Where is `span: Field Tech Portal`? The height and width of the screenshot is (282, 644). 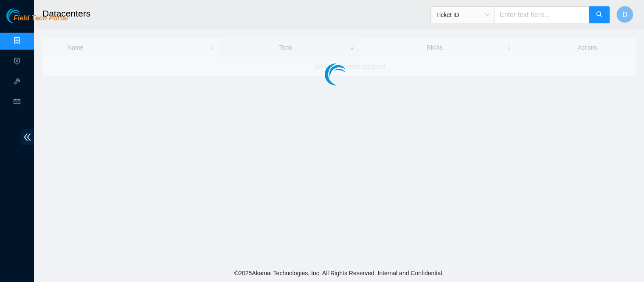
span: Field Tech Portal is located at coordinates (41, 19).